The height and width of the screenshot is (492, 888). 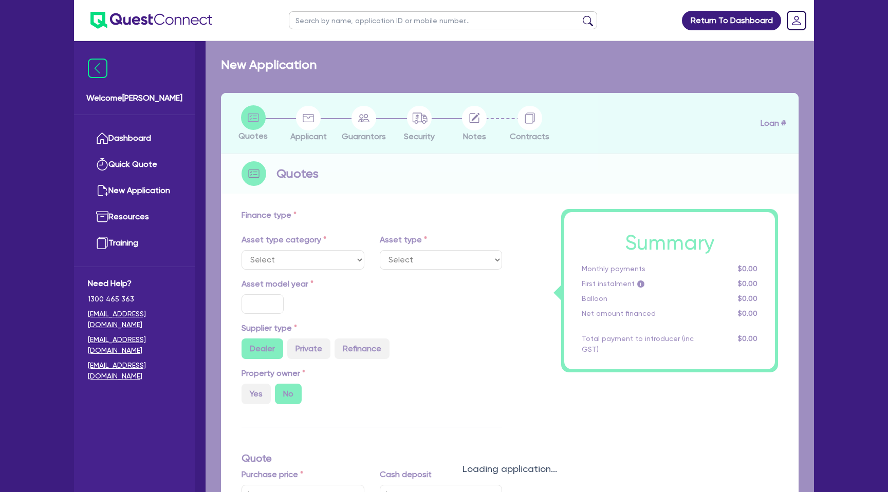 What do you see at coordinates (443, 20) in the screenshot?
I see `input: Search by name, application ID or mobile number...` at bounding box center [443, 20].